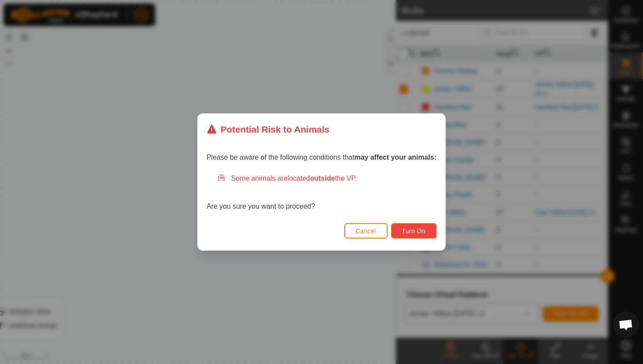  What do you see at coordinates (395, 157) in the screenshot?
I see `strong: may affect your animals:` at bounding box center [395, 157].